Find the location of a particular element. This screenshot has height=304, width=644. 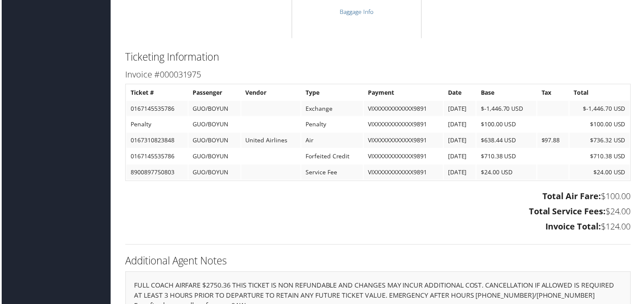

td: Exchange is located at coordinates (332, 109).